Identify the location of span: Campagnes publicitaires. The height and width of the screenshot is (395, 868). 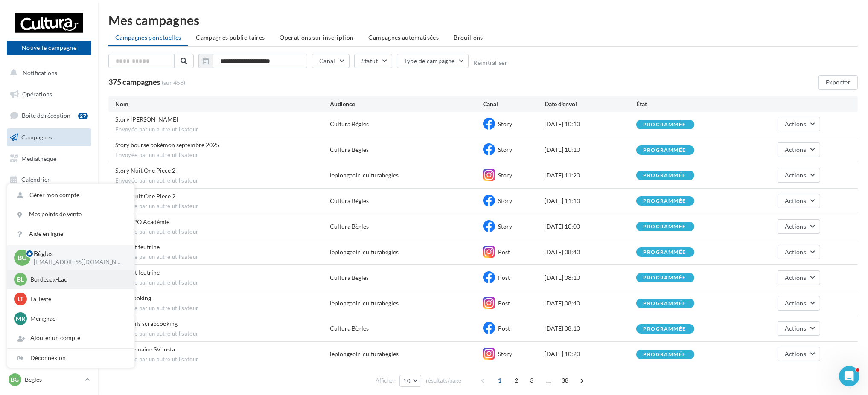
(230, 37).